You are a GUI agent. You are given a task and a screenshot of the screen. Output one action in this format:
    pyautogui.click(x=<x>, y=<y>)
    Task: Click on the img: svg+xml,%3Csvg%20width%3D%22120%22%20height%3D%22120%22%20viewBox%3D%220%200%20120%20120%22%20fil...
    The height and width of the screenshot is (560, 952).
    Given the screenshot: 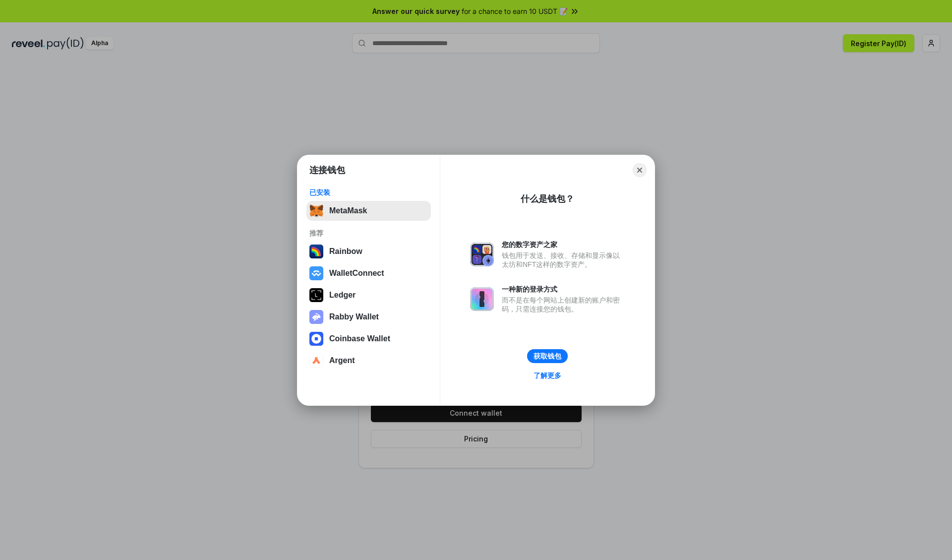 What is the action you would take?
    pyautogui.click(x=316, y=251)
    